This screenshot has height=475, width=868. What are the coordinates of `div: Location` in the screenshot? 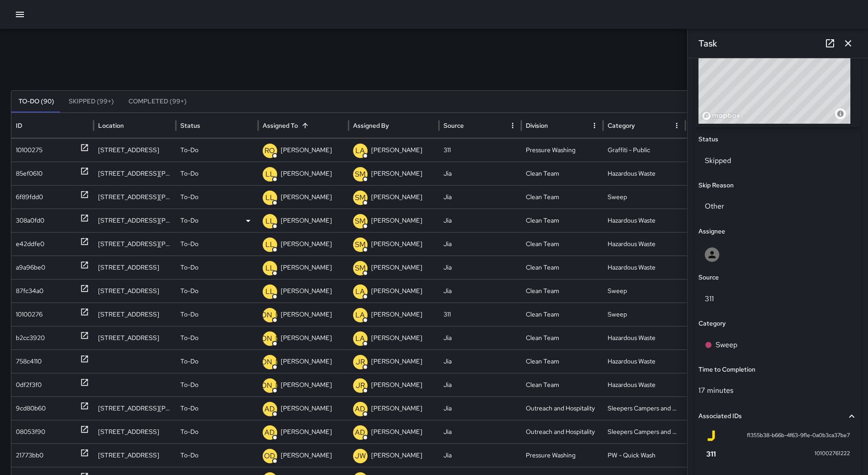 It's located at (110, 126).